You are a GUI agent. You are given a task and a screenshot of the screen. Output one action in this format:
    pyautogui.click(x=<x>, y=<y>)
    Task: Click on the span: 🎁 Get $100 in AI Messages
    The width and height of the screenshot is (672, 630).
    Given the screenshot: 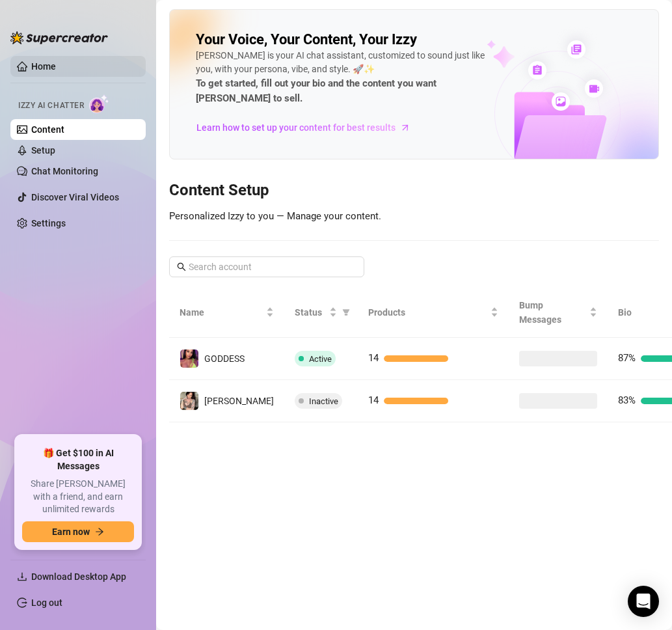 What is the action you would take?
    pyautogui.click(x=78, y=460)
    